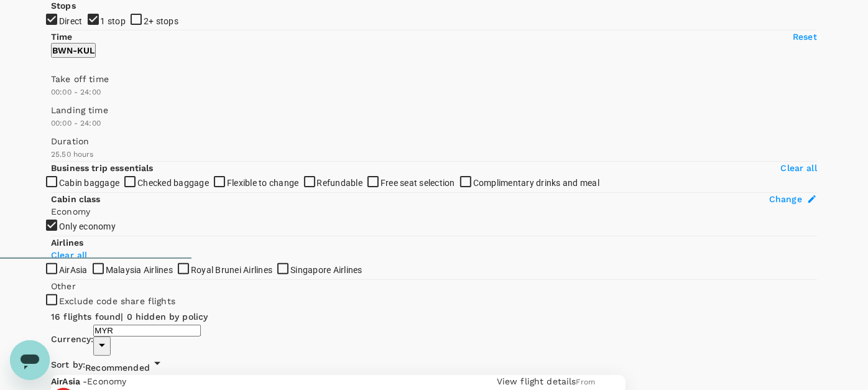 The width and height of the screenshot is (868, 390). Describe the element at coordinates (68, 366) in the screenshot. I see `span: Sort by :` at that location.